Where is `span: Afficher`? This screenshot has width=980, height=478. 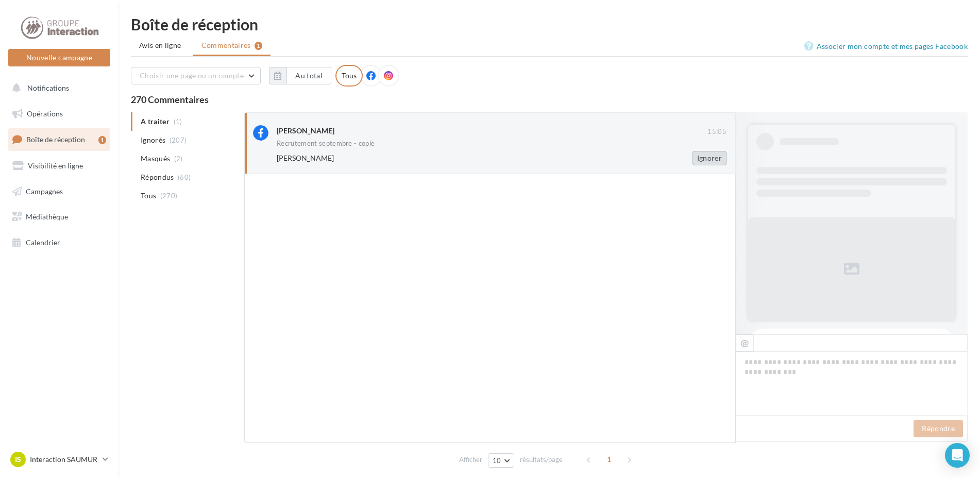
span: Afficher is located at coordinates (470, 460).